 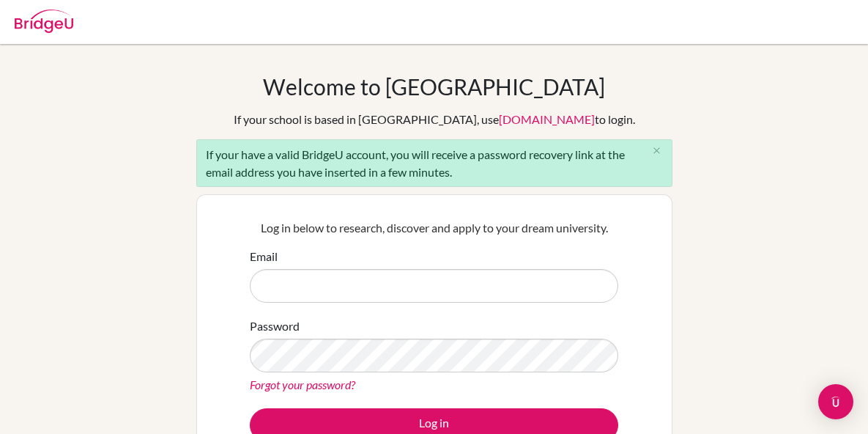 What do you see at coordinates (303, 384) in the screenshot?
I see `a: Forgot your password?` at bounding box center [303, 384].